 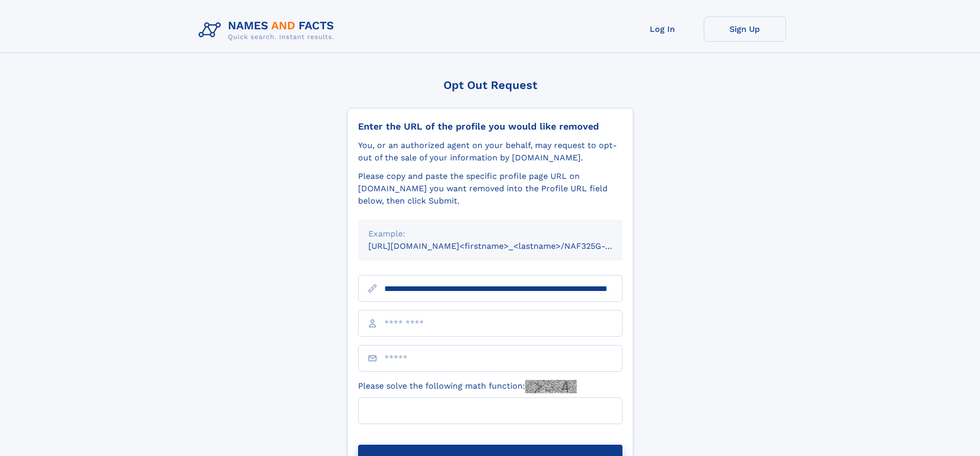 What do you see at coordinates (490, 234) in the screenshot?
I see `div: Example:` at bounding box center [490, 234].